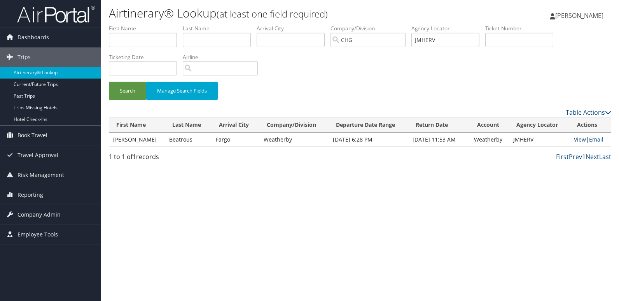 The image size is (619, 301). I want to click on span: Risk Management, so click(41, 175).